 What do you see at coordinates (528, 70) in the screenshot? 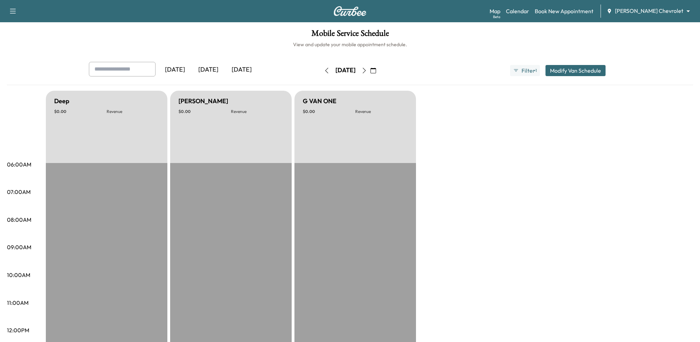
I see `span: Filter` at bounding box center [528, 70].